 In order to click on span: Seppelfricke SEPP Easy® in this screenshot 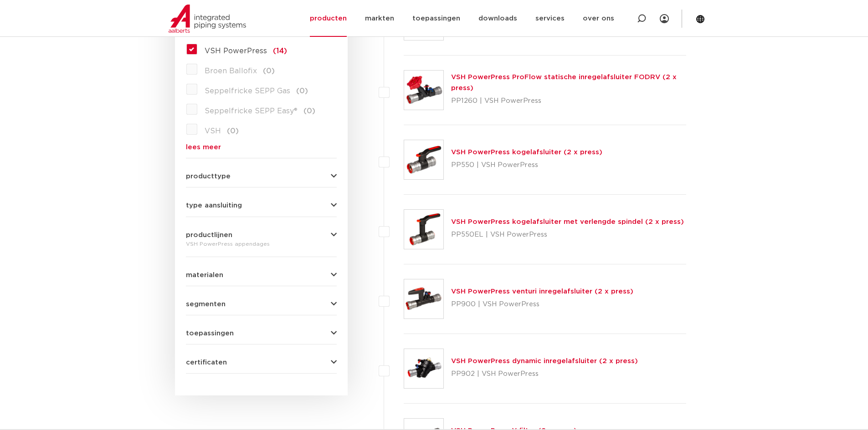, I will do `click(251, 111)`.